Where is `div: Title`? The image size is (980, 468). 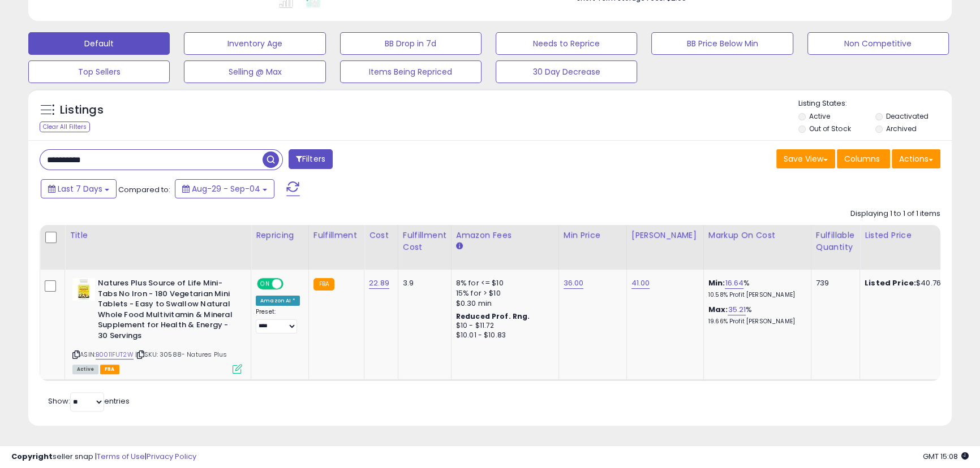 div: Title is located at coordinates (158, 235).